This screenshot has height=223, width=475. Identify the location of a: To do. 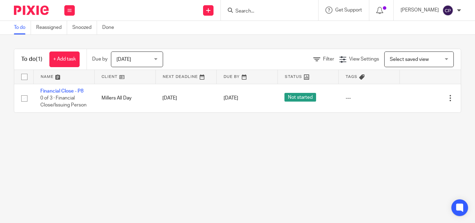
(22, 27).